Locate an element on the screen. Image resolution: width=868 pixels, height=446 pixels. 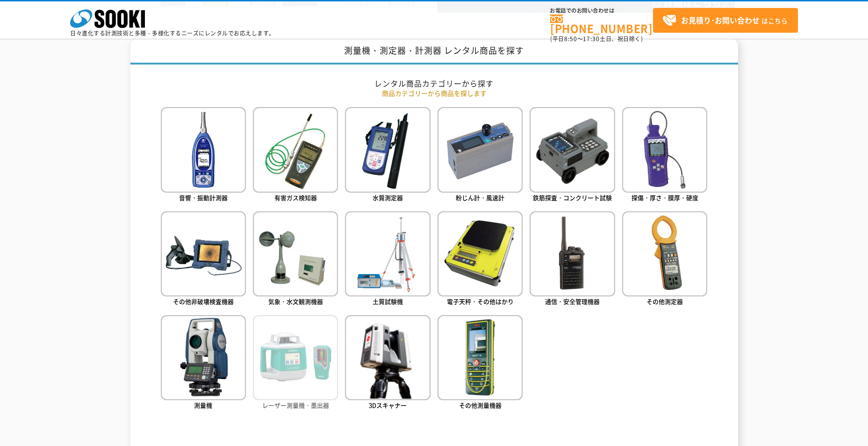
span: 有害ガス検知器 is located at coordinates (295, 197).